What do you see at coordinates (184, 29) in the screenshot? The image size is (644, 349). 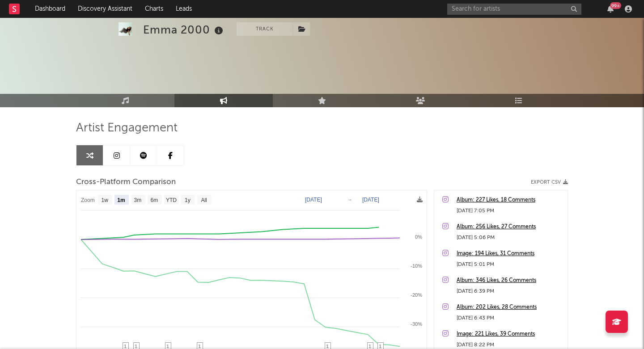 I see `div: Emma 2000` at bounding box center [184, 29].